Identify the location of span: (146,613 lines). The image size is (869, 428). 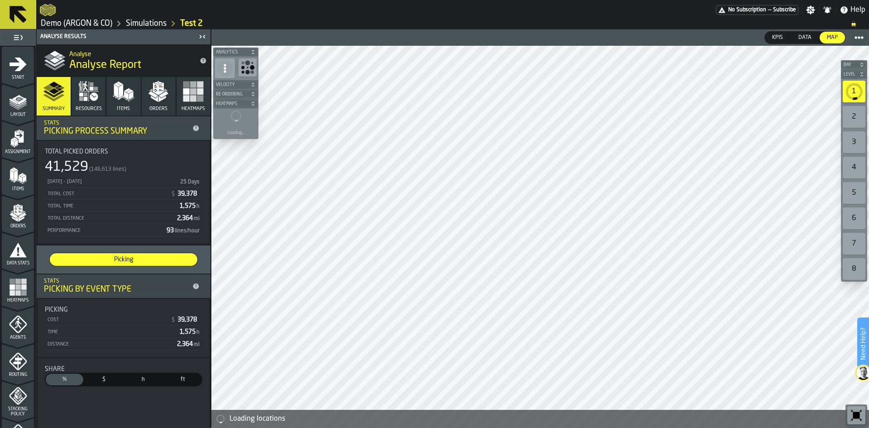
(108, 169).